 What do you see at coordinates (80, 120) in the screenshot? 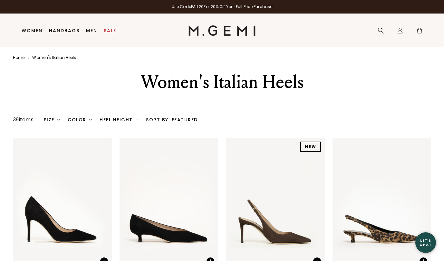
I see `div: Color` at bounding box center [80, 120].